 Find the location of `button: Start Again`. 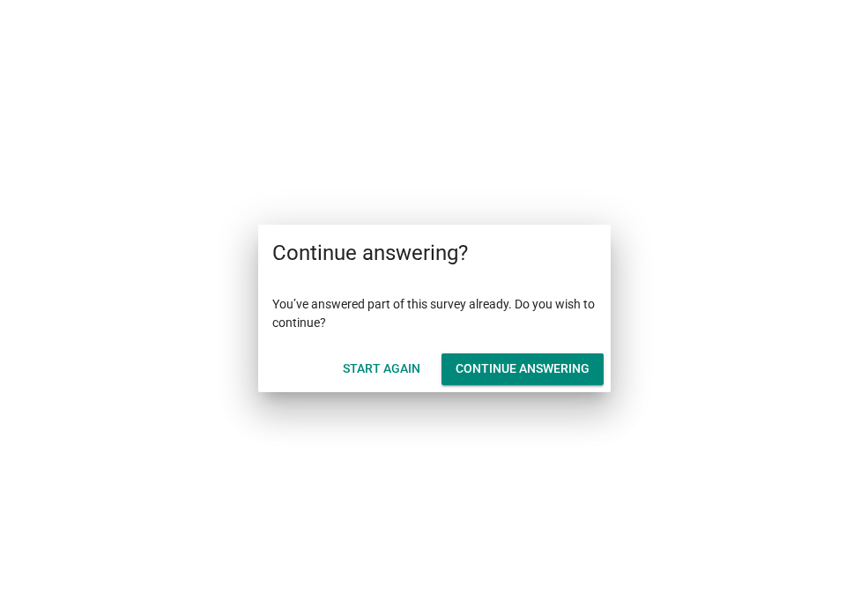

button: Start Again is located at coordinates (382, 369).